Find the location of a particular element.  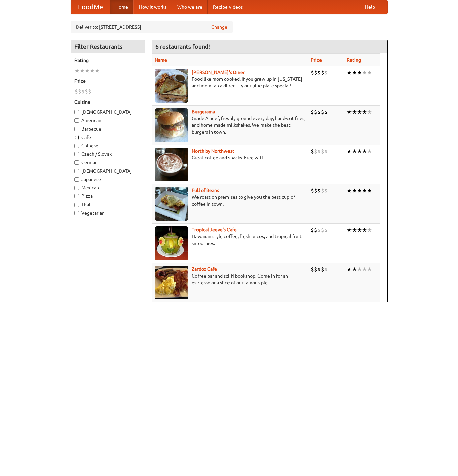

input: Czech / Slovak is located at coordinates (76, 154).